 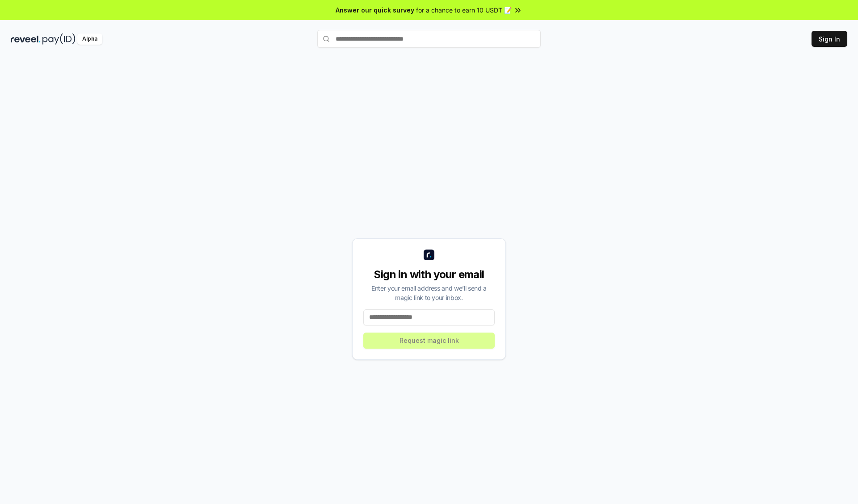 What do you see at coordinates (375, 10) in the screenshot?
I see `span: Answer our quick survey` at bounding box center [375, 10].